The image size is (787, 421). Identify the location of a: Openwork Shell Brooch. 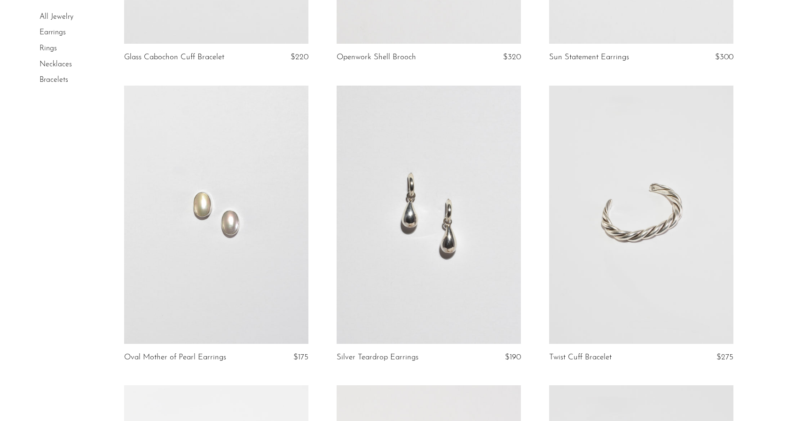
(376, 57).